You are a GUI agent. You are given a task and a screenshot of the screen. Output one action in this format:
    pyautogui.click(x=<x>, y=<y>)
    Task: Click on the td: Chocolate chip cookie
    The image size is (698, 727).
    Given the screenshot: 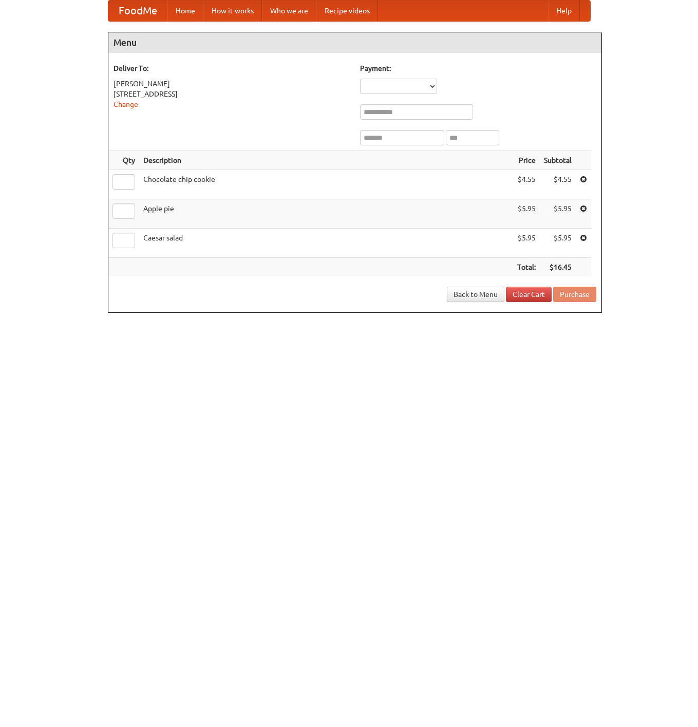 What is the action you would take?
    pyautogui.click(x=326, y=184)
    